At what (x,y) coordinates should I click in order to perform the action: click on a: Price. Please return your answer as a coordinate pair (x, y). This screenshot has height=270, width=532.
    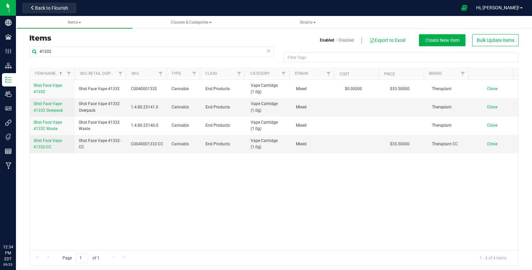
    Looking at the image, I should click on (389, 74).